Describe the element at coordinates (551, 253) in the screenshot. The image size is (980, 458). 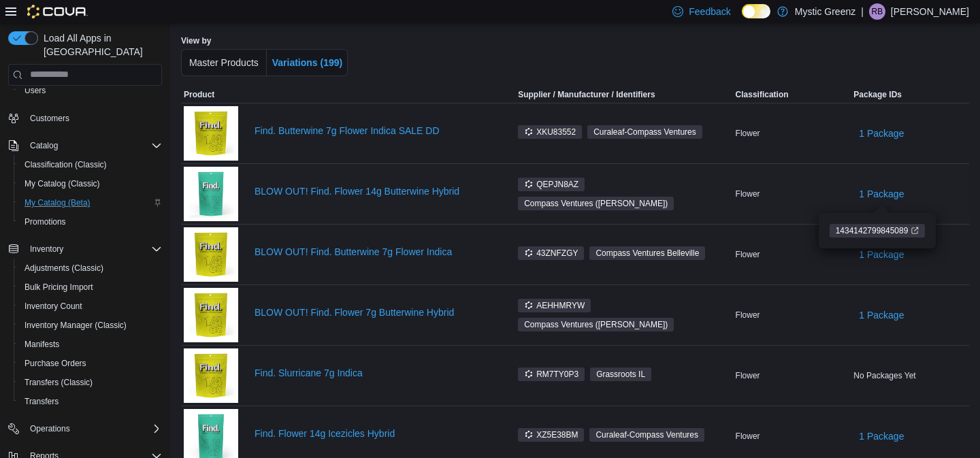
I see `span: 43ZNFZGY` at that location.